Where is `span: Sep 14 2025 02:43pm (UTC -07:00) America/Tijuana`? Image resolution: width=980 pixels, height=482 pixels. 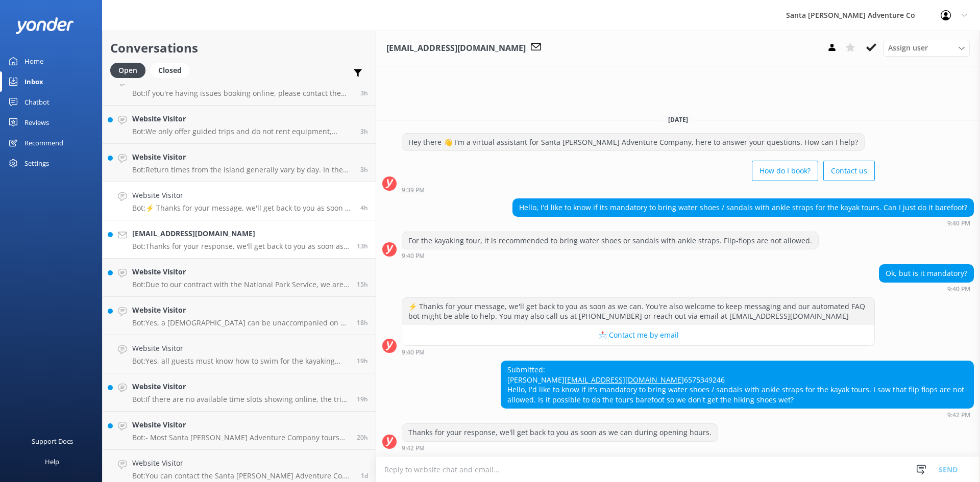 span: Sep 14 2025 02:43pm (UTC -07:00) America/Tijuana is located at coordinates (362, 437).